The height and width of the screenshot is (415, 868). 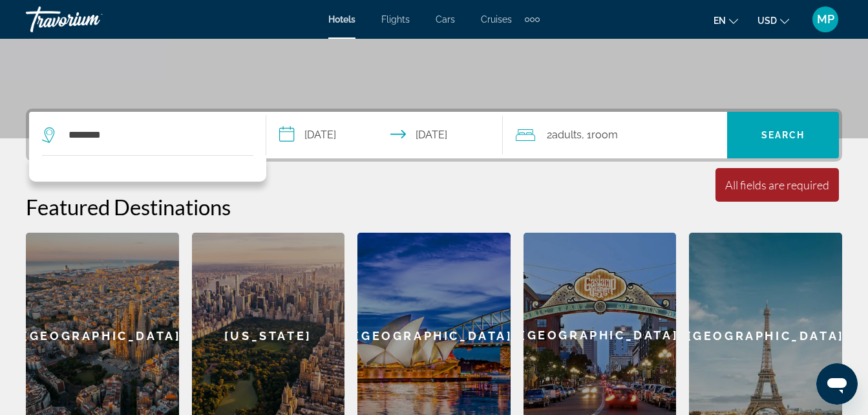 I want to click on span: Flights, so click(x=395, y=19).